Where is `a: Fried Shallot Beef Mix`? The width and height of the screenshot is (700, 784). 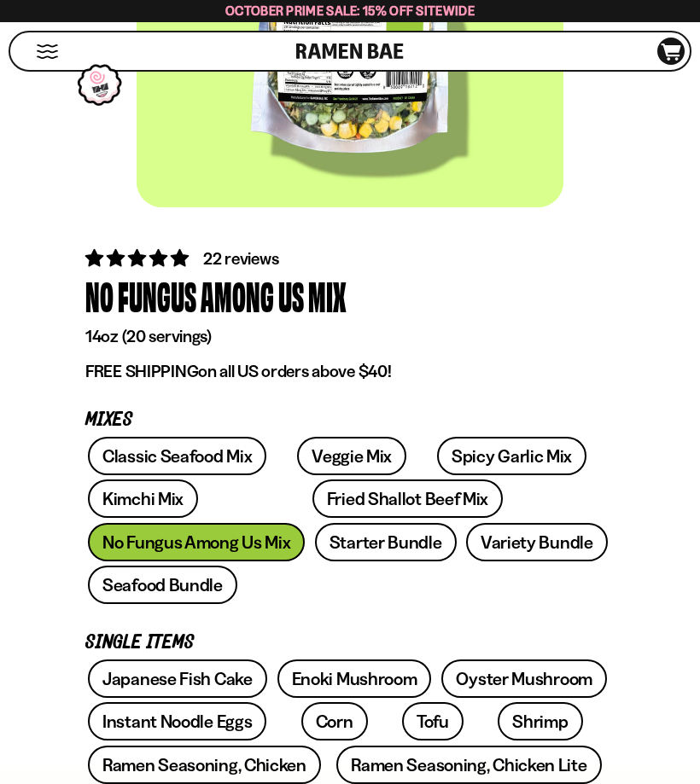 a: Fried Shallot Beef Mix is located at coordinates (407, 498).